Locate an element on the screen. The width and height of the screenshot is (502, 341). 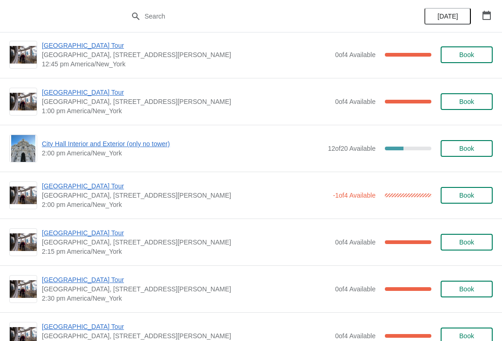
span: 1:00 pm America/New_York is located at coordinates (186, 111).